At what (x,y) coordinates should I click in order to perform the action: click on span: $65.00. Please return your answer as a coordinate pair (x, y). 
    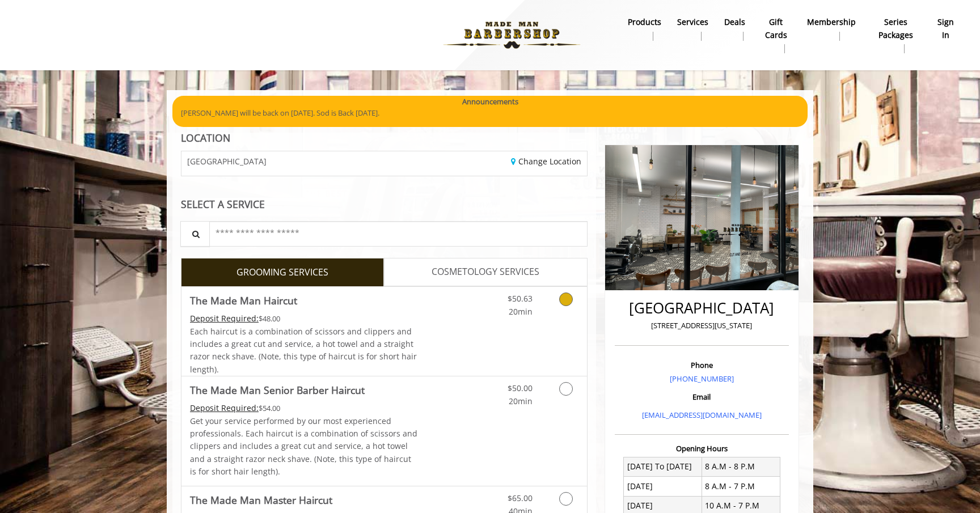
    Looking at the image, I should click on (520, 498).